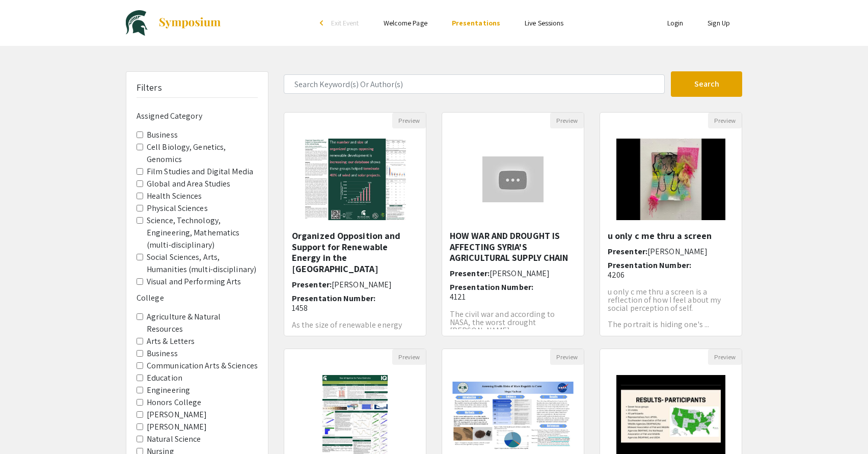 The image size is (868, 454). Describe the element at coordinates (671, 180) in the screenshot. I see `img: <p>u only c me thru a screen</p>` at that location.